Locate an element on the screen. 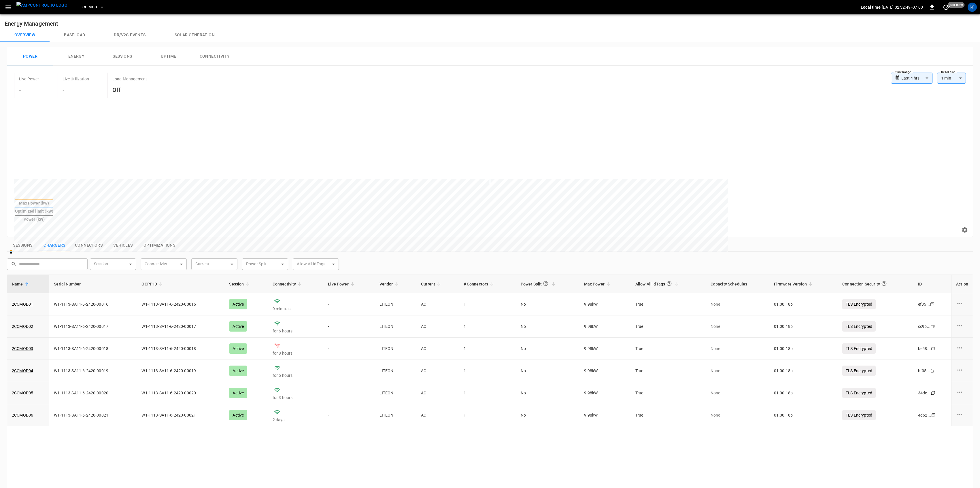 The image size is (980, 488). span: Session is located at coordinates (240, 284).